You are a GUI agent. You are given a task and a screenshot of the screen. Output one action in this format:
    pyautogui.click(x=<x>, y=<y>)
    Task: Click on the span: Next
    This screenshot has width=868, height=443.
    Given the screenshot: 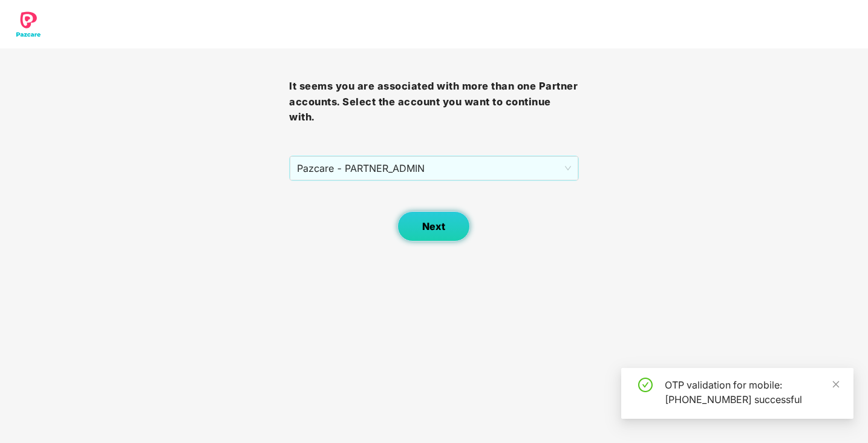 What is the action you would take?
    pyautogui.click(x=434, y=227)
    